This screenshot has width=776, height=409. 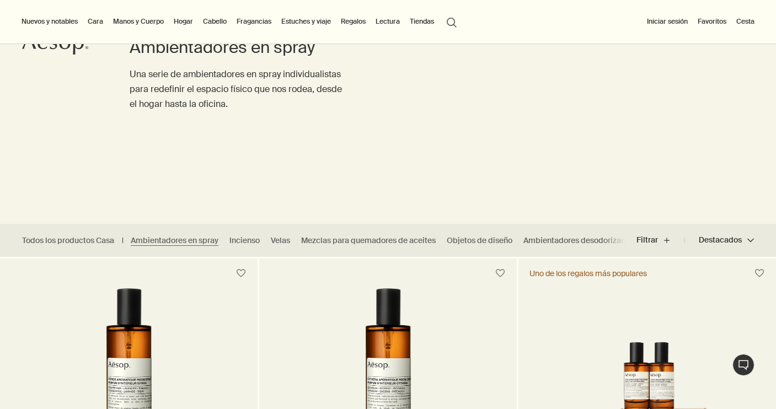 I want to click on a: Ambientadores desodorizantes para baño, so click(x=599, y=241).